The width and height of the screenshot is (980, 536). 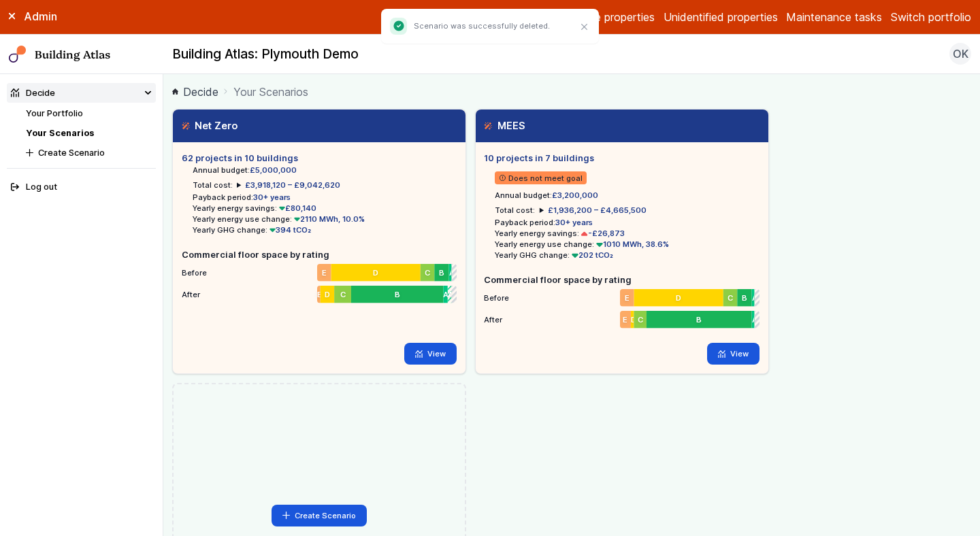 I want to click on h3: MEES, so click(x=504, y=126).